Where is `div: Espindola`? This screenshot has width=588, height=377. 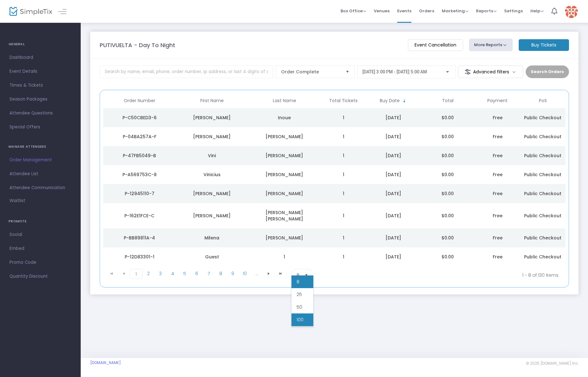
div: Espindola is located at coordinates (284, 238).